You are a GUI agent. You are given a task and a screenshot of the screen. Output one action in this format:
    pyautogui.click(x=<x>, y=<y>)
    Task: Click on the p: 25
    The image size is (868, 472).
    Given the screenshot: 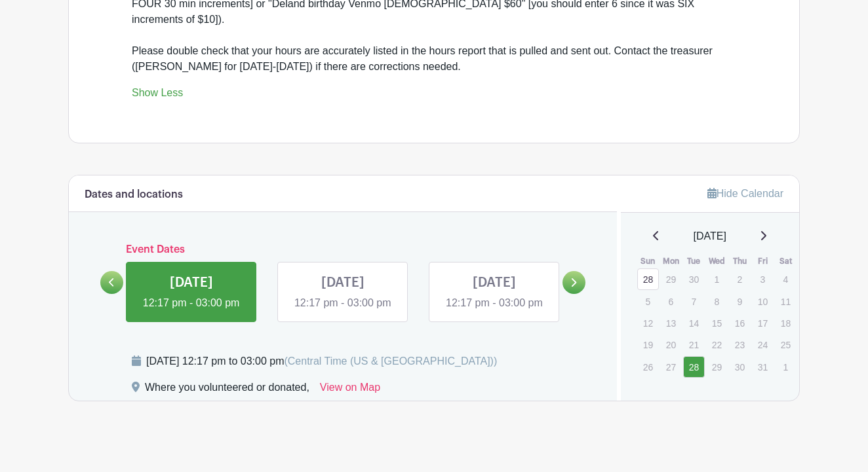 What is the action you would take?
    pyautogui.click(x=785, y=345)
    